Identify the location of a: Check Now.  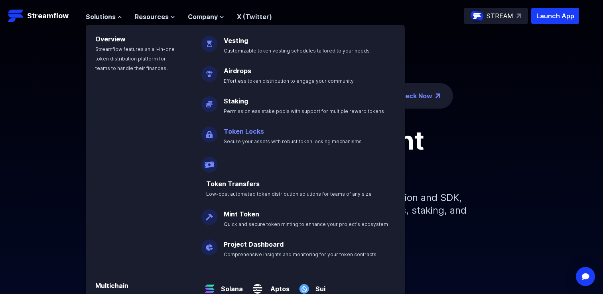
(414, 96).